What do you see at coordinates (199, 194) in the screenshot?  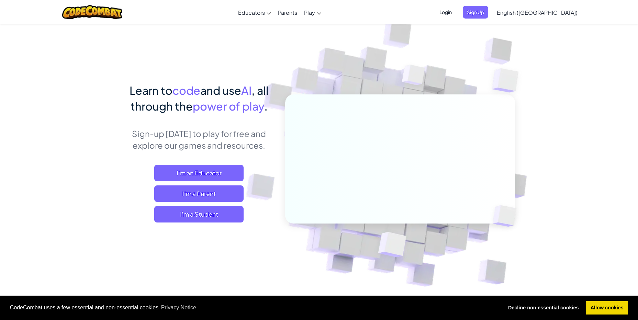 I see `a: I'm a Parent` at bounding box center [199, 194].